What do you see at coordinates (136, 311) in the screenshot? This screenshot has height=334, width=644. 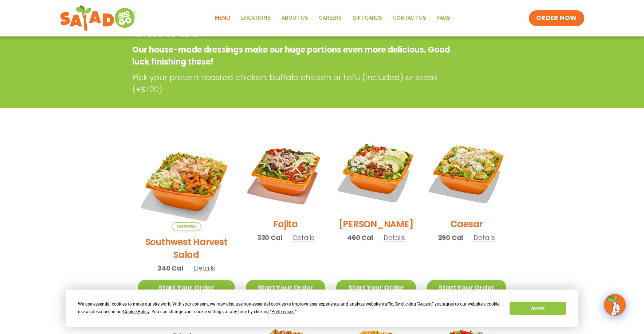 I see `span: Cookie Policy` at bounding box center [136, 311].